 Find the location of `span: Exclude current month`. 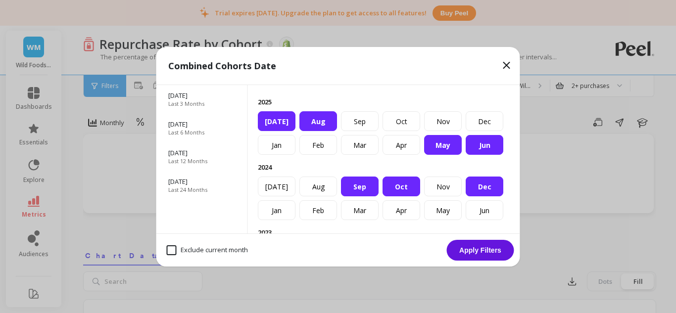

span: Exclude current month is located at coordinates (207, 250).